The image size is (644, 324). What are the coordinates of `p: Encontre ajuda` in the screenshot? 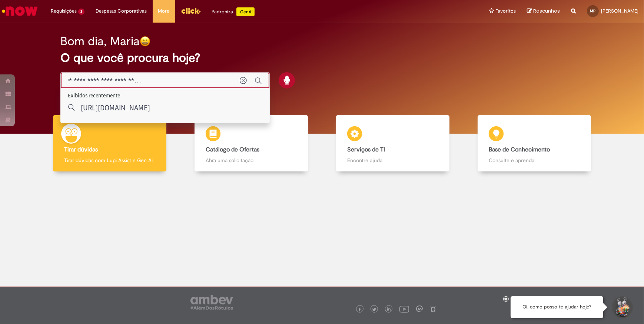 It's located at (393, 160).